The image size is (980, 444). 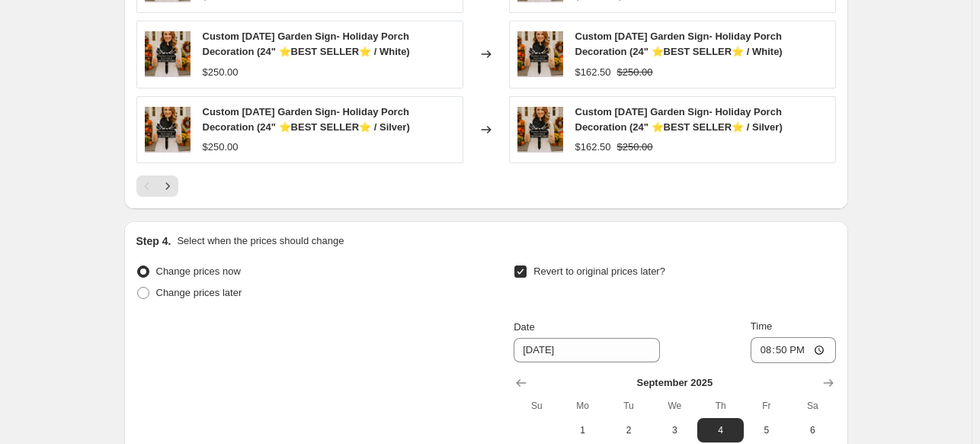 What do you see at coordinates (599, 271) in the screenshot?
I see `span: Revert to original prices later?` at bounding box center [599, 271].